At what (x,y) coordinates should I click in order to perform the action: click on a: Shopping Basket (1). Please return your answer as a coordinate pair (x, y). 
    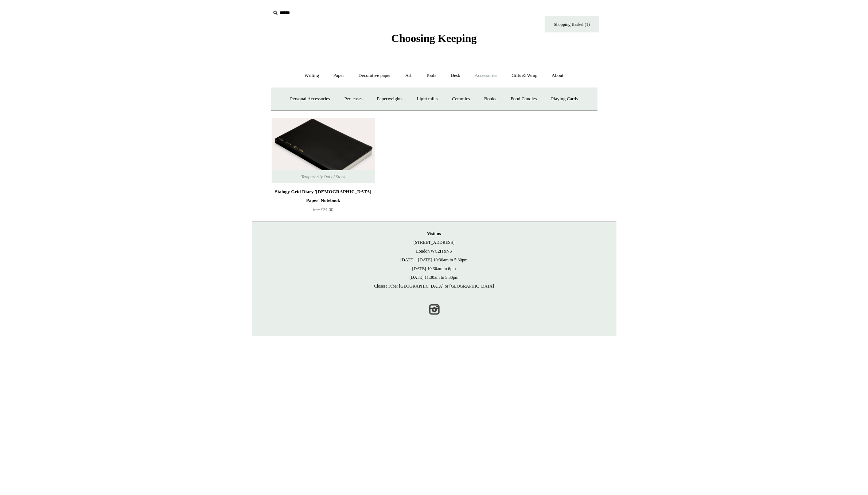
    Looking at the image, I should click on (571, 24).